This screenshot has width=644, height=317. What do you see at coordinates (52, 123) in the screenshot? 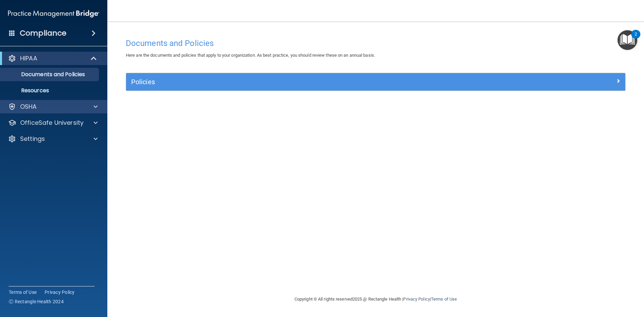
I see `p: OfficeSafe University` at bounding box center [52, 123].